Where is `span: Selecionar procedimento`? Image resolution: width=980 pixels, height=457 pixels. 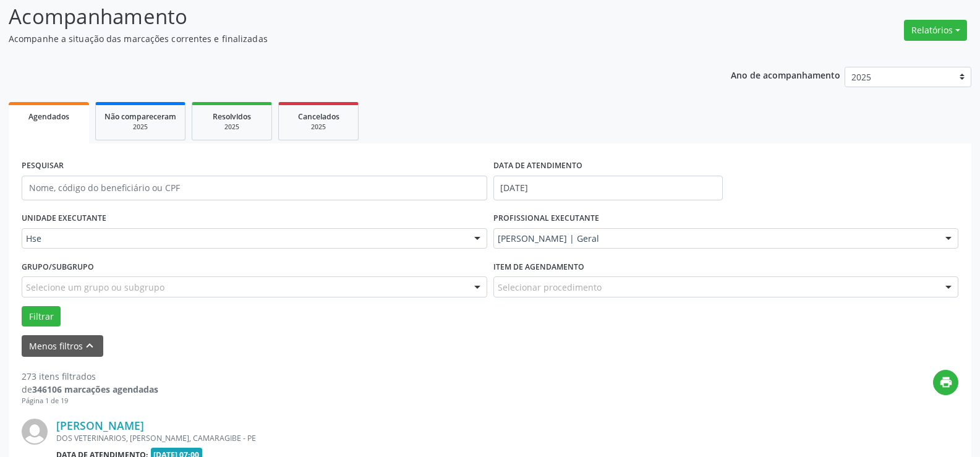
span: Selecionar procedimento is located at coordinates (549, 287).